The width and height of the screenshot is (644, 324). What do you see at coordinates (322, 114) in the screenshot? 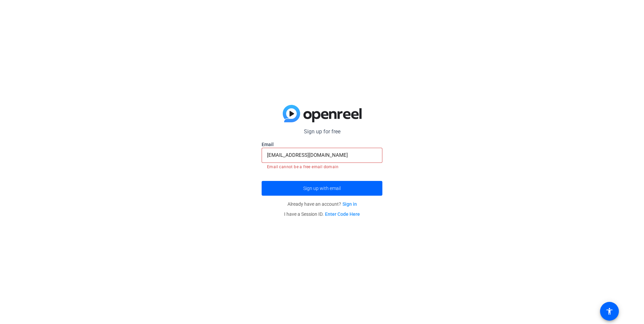
I see `img: blue-gradient.svg` at bounding box center [322, 114].